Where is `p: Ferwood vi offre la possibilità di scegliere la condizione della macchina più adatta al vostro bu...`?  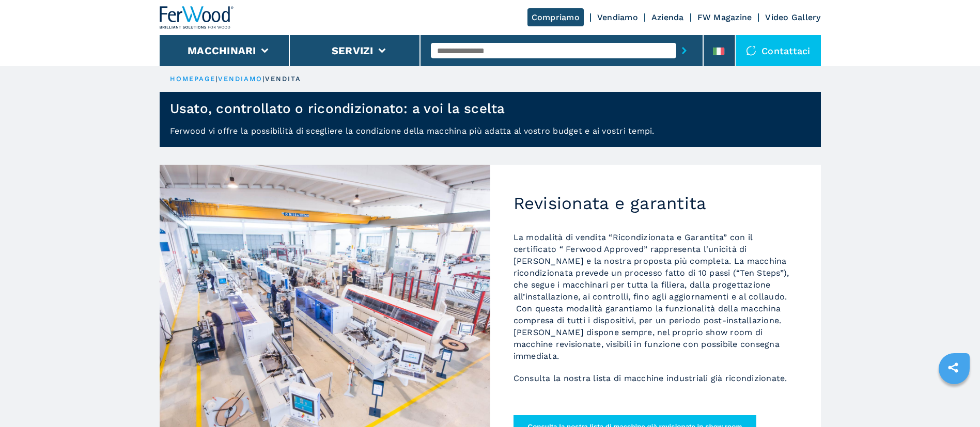 p: Ferwood vi offre la possibilità di scegliere la condizione della macchina più adatta al vostro bu... is located at coordinates (490, 136).